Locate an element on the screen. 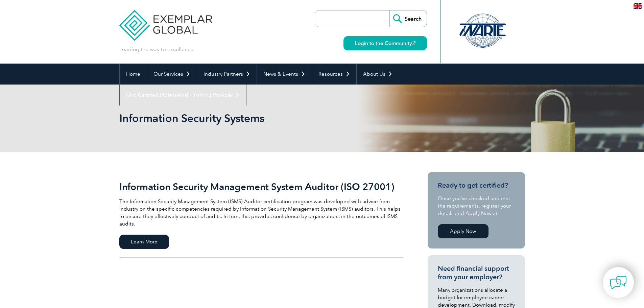  a: Our Services is located at coordinates (172, 74).